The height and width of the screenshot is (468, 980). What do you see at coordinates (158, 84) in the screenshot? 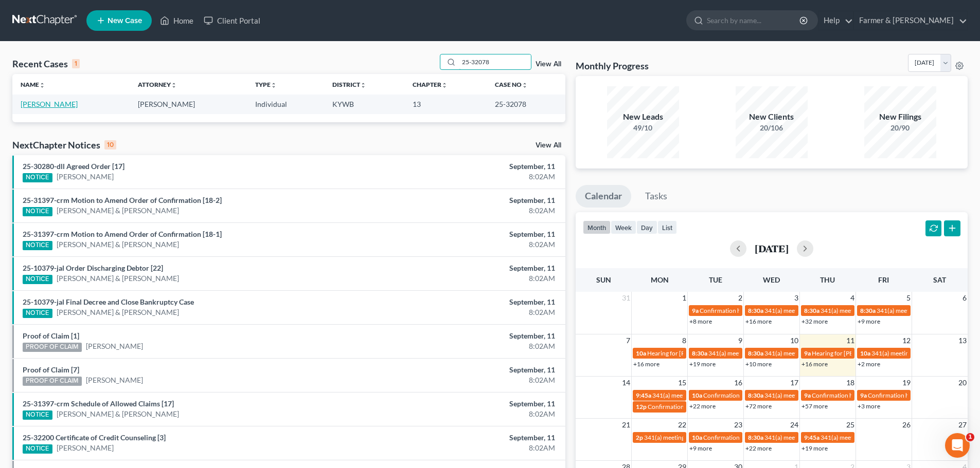
I see `a: Attorneyunfold_more` at bounding box center [158, 84].